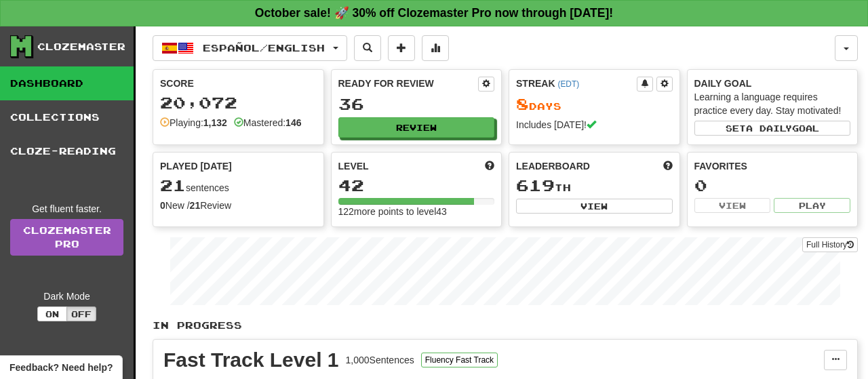 This screenshot has height=379, width=868. I want to click on strong: 21, so click(195, 205).